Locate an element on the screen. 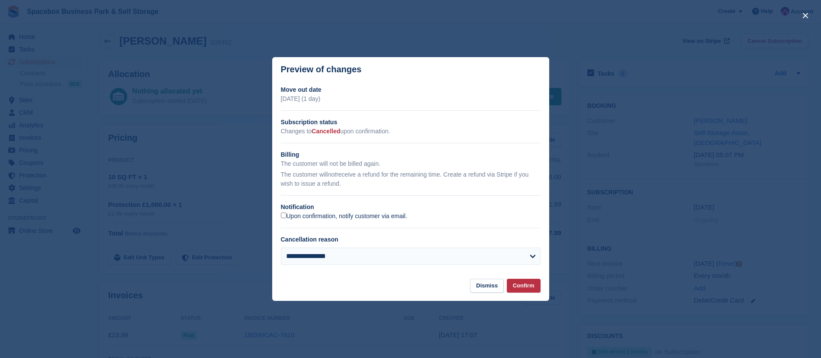  p: The customer will not be billed again. is located at coordinates (411, 164).